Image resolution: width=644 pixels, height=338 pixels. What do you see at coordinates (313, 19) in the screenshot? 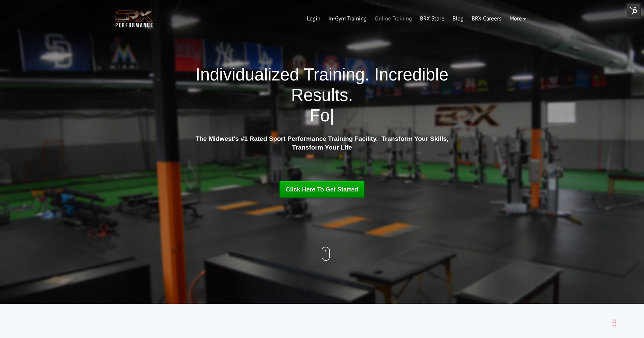
I see `a: Login` at bounding box center [313, 19].